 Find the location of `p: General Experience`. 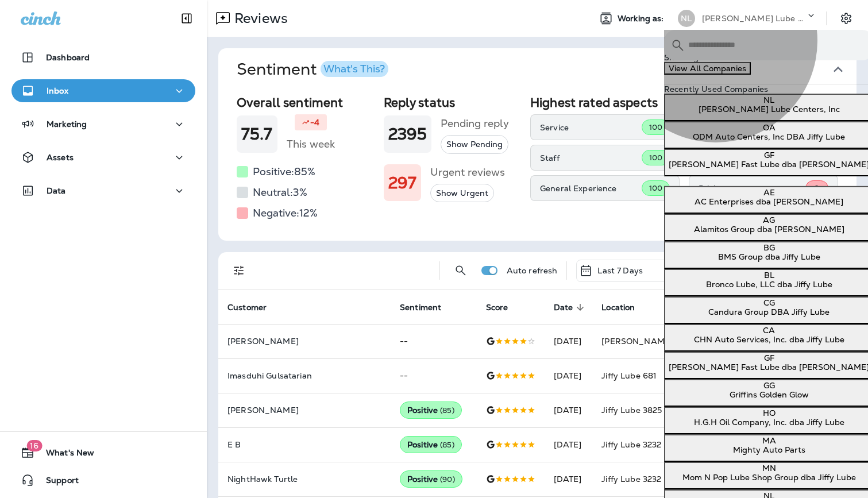

p: General Experience is located at coordinates (591, 188).